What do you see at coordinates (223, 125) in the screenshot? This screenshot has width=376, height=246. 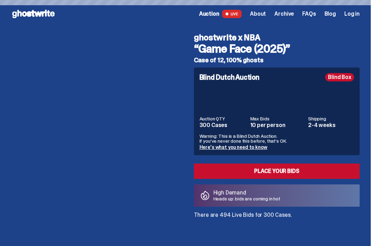 I see `dd: 300 Cases` at bounding box center [223, 125].